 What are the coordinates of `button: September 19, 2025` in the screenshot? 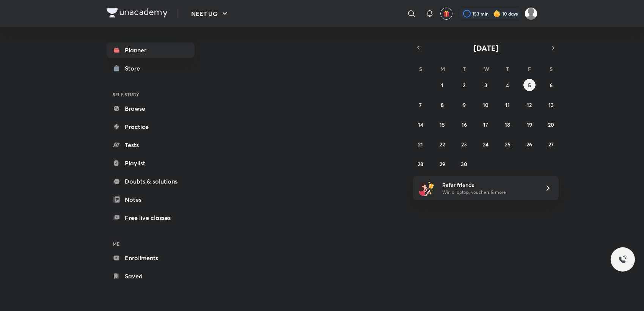 It's located at (529, 124).